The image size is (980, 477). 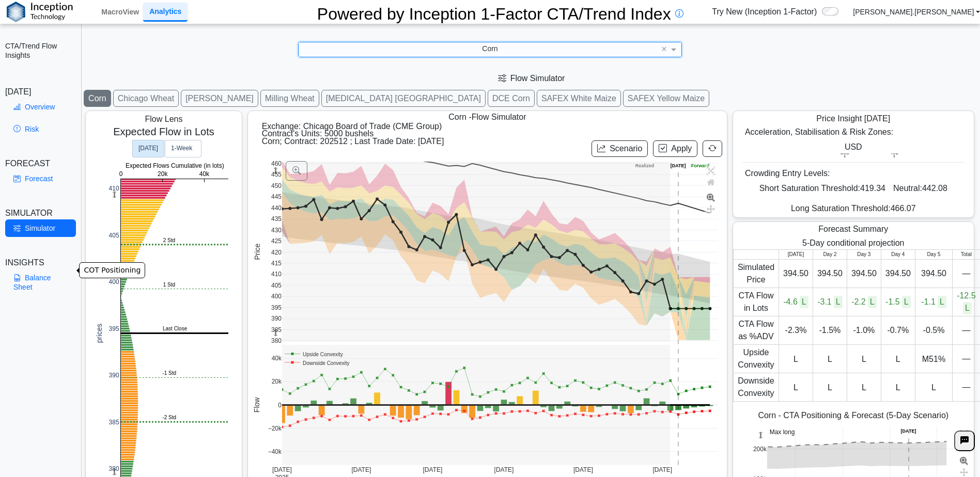 What do you see at coordinates (872, 188) in the screenshot?
I see `span: 419.34` at bounding box center [872, 188].